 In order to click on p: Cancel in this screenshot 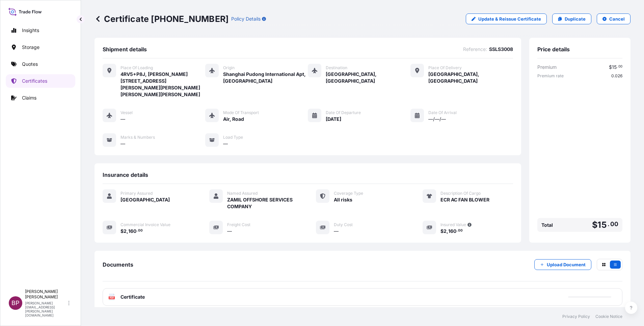, I will do `click(617, 19)`.